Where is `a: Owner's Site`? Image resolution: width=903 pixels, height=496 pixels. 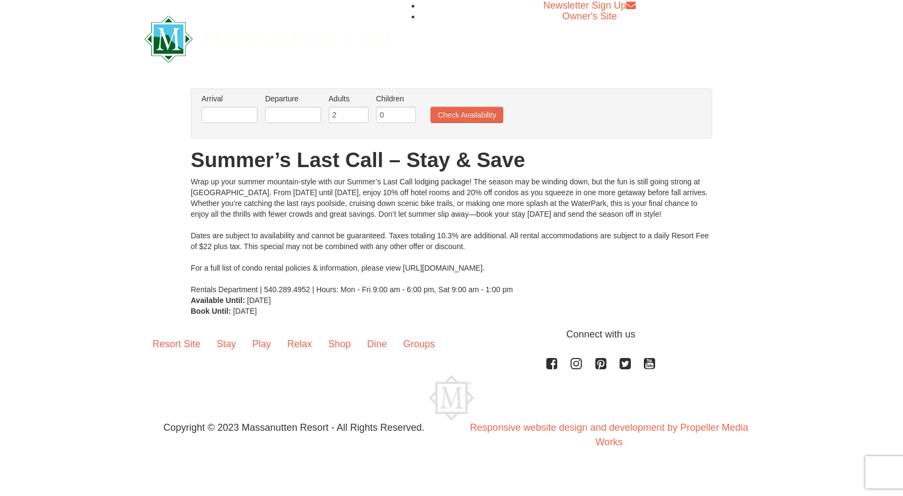 a: Owner's Site is located at coordinates (590, 16).